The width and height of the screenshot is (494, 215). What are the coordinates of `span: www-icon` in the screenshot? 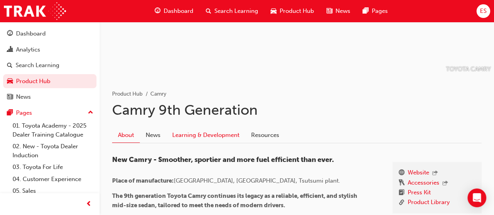 It's located at (401, 173).